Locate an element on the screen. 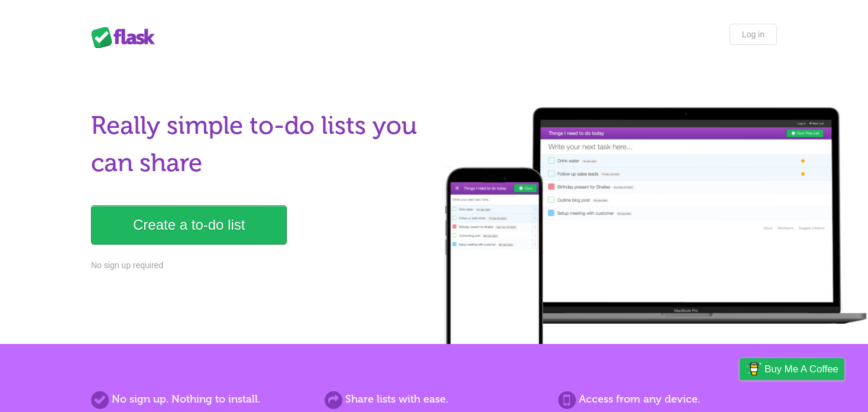 The height and width of the screenshot is (412, 868). a: Buy me a coffee is located at coordinates (792, 369).